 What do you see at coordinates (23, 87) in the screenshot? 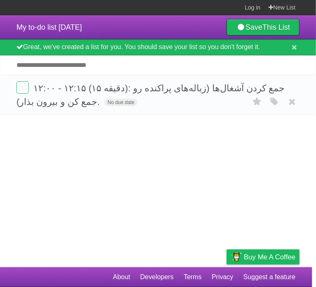
I see `label: Done` at bounding box center [23, 87].